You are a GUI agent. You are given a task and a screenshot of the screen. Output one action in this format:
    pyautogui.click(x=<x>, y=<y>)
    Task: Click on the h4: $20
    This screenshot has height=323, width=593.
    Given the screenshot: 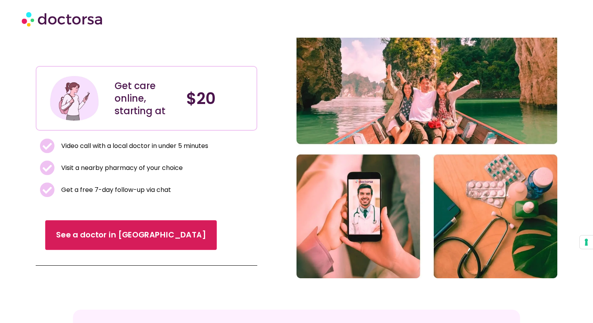 What is the action you would take?
    pyautogui.click(x=219, y=98)
    